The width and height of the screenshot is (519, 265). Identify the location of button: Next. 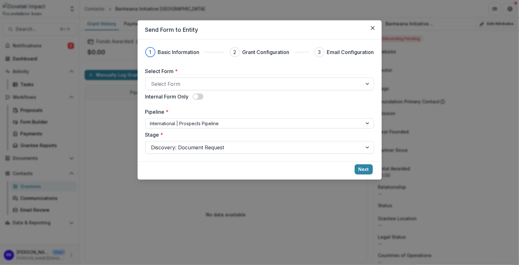
(364, 170).